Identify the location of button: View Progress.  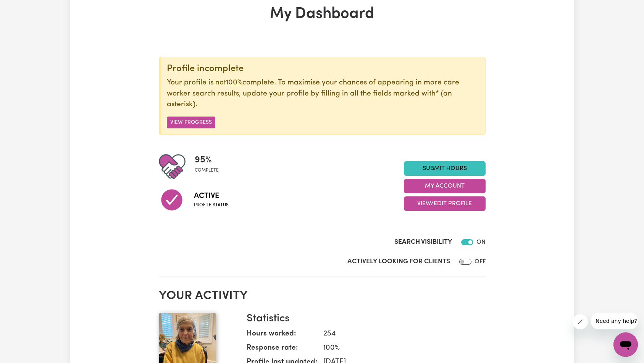
(191, 122).